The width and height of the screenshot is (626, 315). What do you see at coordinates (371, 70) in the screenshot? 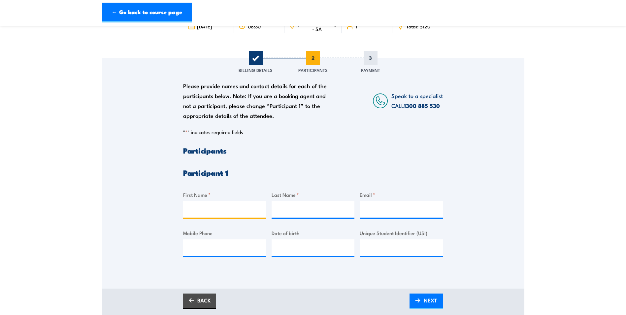
I see `span: Payment` at bounding box center [371, 70].